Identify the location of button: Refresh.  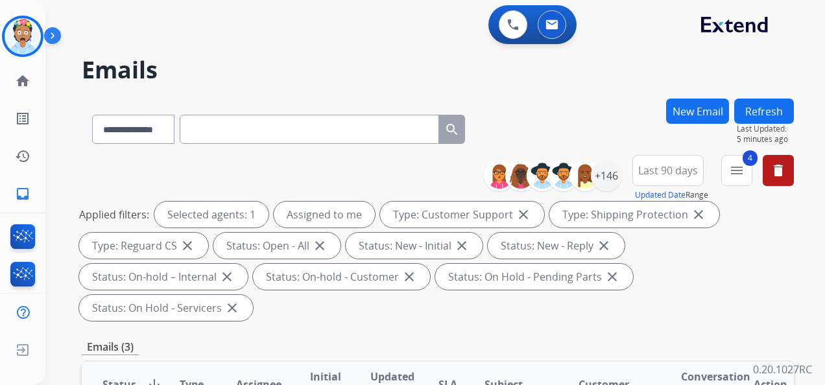
(764, 111).